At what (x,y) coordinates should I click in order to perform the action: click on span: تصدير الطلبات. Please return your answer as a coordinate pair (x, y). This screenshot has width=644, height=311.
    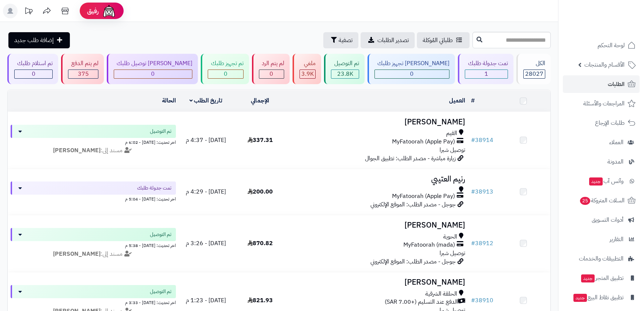
    Looking at the image, I should click on (393, 40).